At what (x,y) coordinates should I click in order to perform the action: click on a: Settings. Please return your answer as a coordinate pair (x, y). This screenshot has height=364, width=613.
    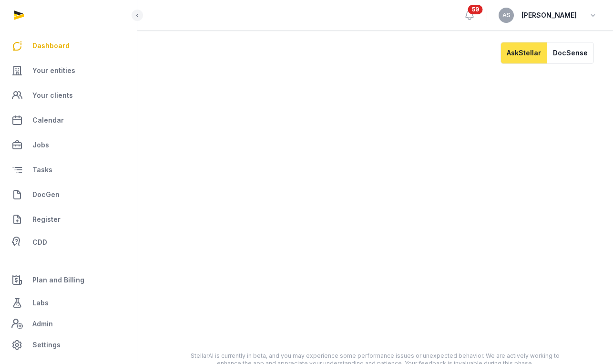
    Looking at the image, I should click on (68, 344).